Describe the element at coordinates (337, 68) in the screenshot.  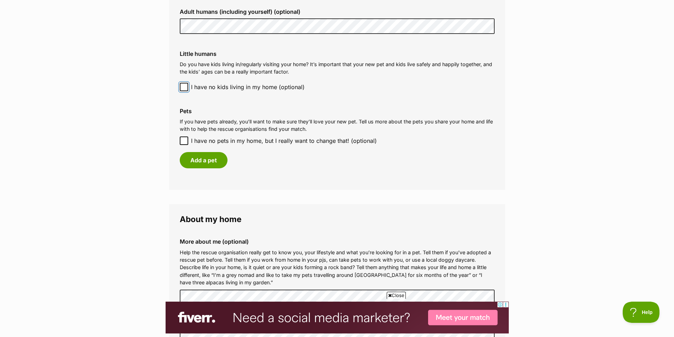
I see `p: Do you have kids living in/regularly visiting your home? It’s important that your new pet and kid...` at that location.